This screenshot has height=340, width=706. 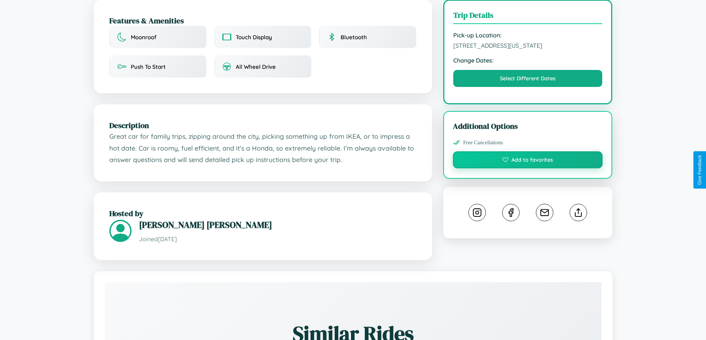 I want to click on span: Touch Display, so click(x=254, y=37).